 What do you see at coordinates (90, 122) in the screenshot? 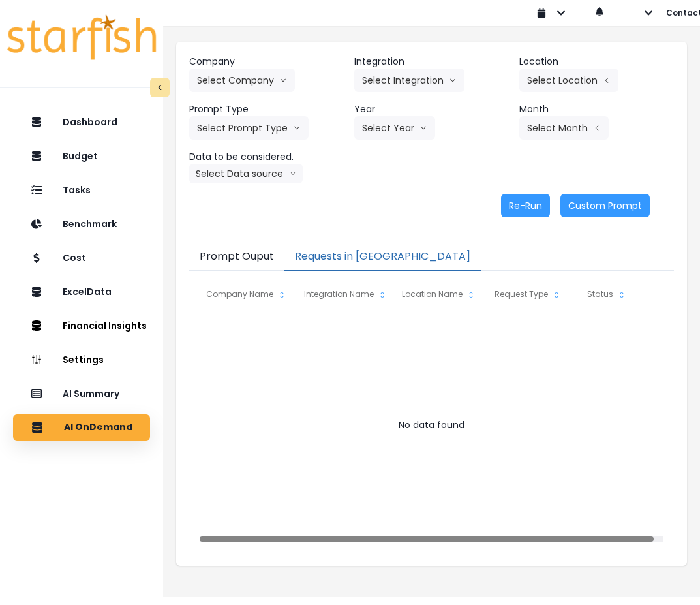
I see `p: Dashboard` at bounding box center [90, 122].